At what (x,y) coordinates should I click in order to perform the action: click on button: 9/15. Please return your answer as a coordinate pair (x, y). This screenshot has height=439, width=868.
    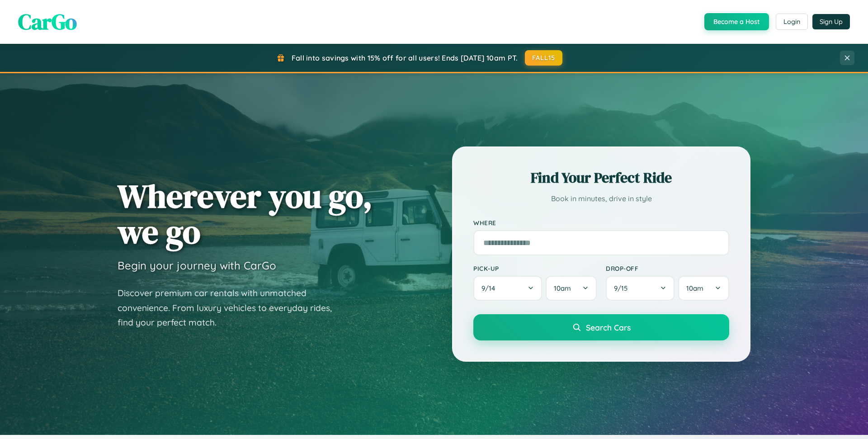
    Looking at the image, I should click on (640, 288).